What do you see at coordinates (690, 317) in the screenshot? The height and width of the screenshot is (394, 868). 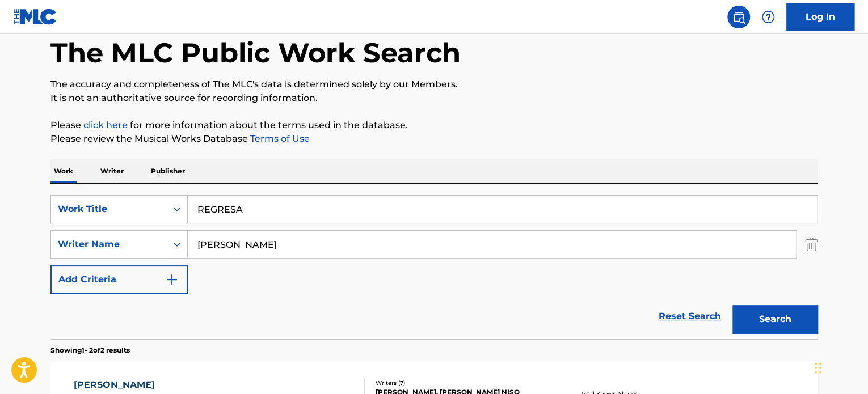 I see `a: Reset Search` at bounding box center [690, 317].